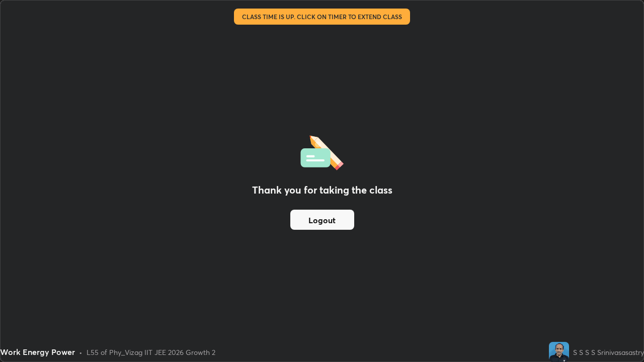 This screenshot has height=362, width=644. Describe the element at coordinates (151, 352) in the screenshot. I see `div: L55 of Phy_Vizag IIT JEE 2026 Growth 2` at that location.